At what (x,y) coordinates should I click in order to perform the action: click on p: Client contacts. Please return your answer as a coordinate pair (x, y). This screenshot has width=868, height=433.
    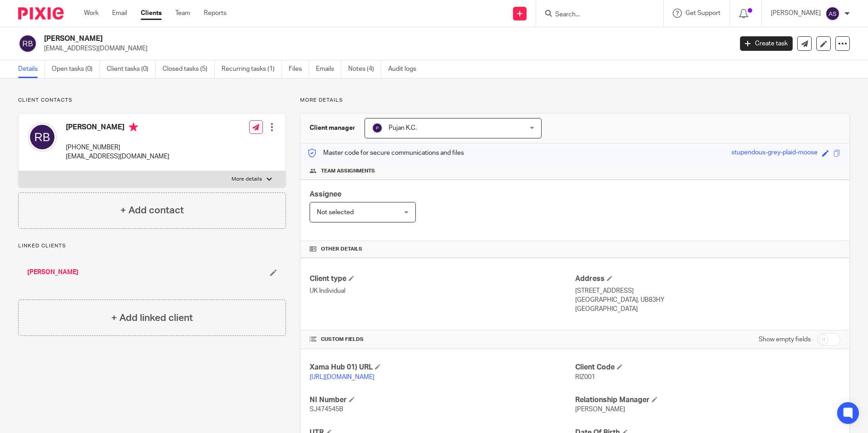
    Looking at the image, I should click on (152, 100).